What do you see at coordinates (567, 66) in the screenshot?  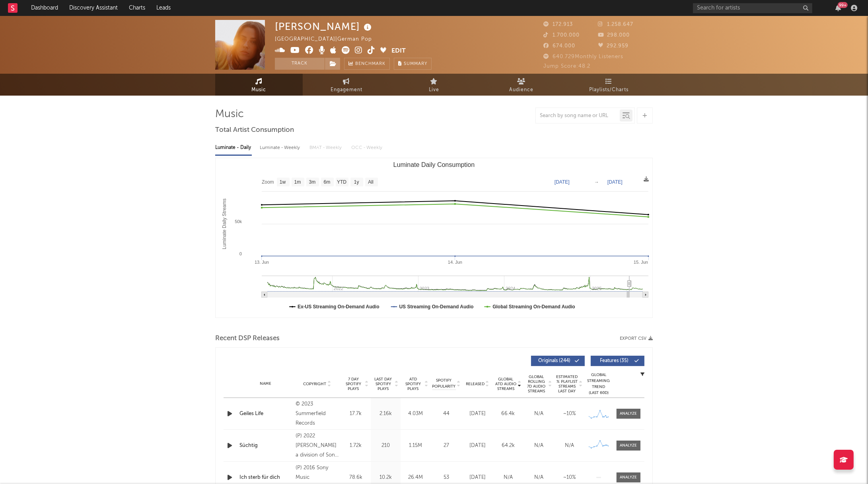 I see `span: Jump Score: 48.2` at bounding box center [567, 66].